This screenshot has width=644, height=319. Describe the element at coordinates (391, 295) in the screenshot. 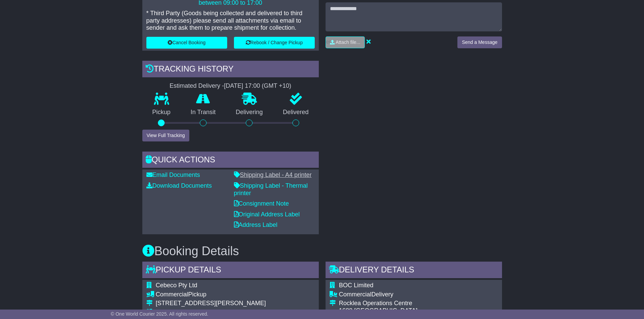

I see `div: Delivery` at that location.